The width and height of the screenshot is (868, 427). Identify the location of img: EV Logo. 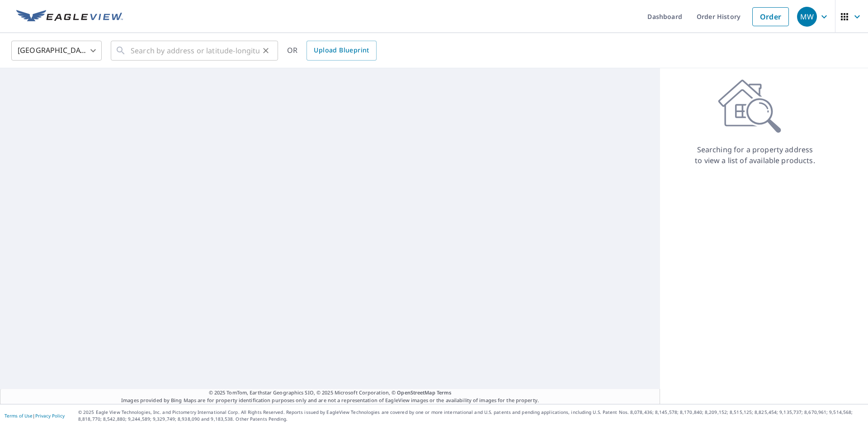
(70, 17).